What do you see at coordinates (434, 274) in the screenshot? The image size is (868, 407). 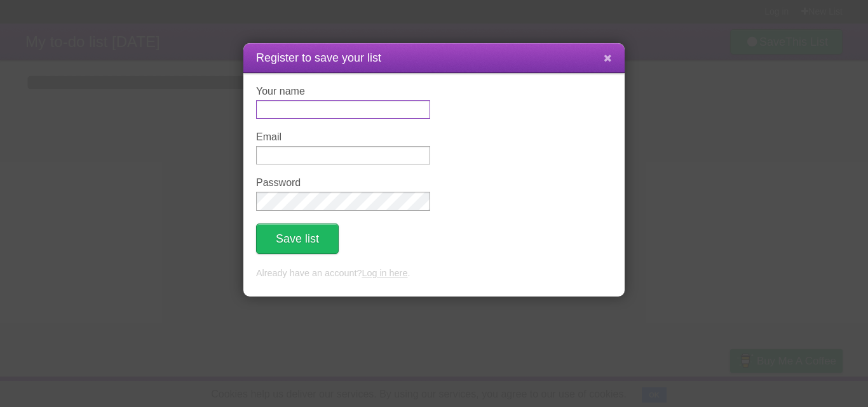 I see `p: Already have an account? .` at bounding box center [434, 274].